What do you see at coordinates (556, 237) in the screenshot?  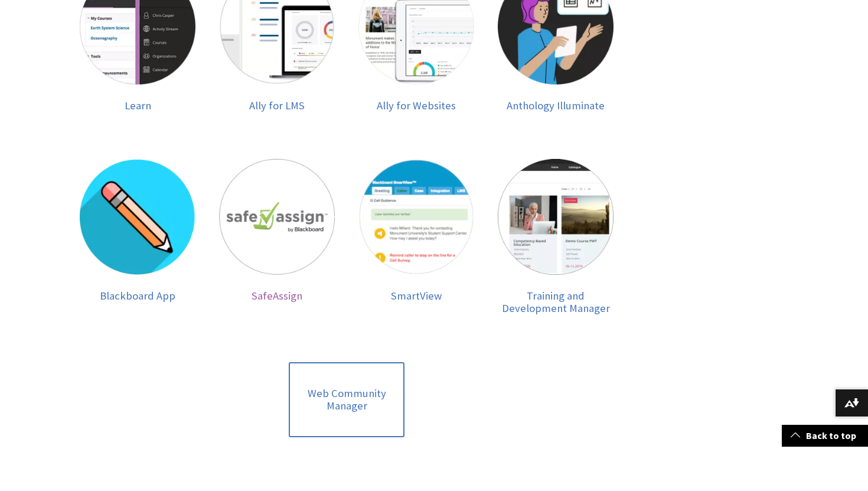 I see `a: Training and Development Manager Training and Development Manager` at bounding box center [556, 237].